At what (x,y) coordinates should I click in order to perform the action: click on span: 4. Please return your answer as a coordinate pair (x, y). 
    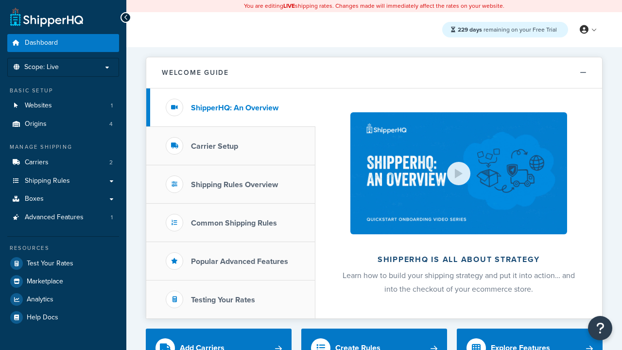
    Looking at the image, I should click on (111, 124).